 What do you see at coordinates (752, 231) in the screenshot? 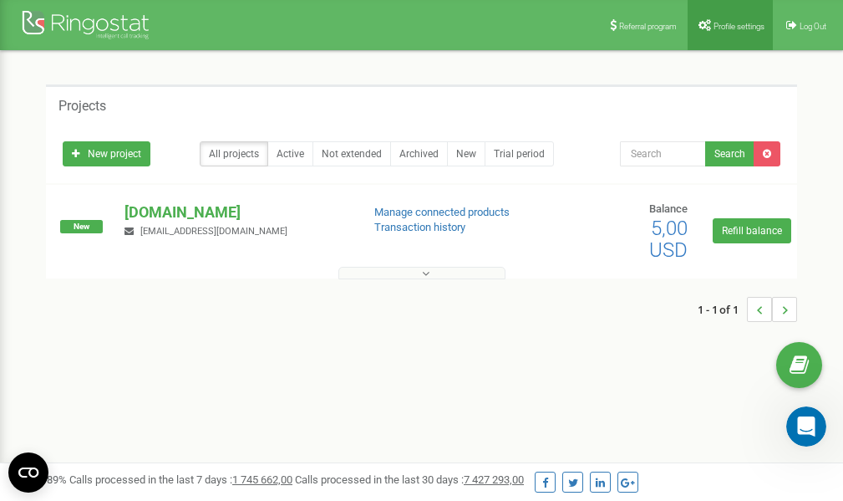
I see `a: Refill balance` at bounding box center [752, 231].